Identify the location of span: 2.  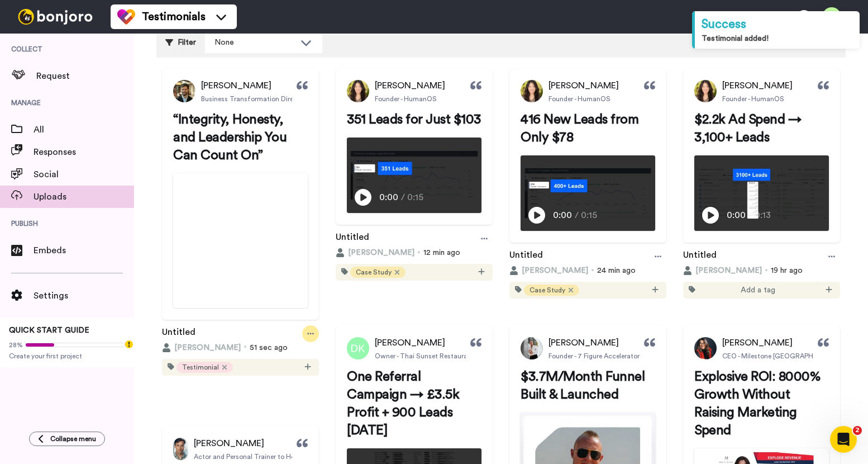
(857, 430).